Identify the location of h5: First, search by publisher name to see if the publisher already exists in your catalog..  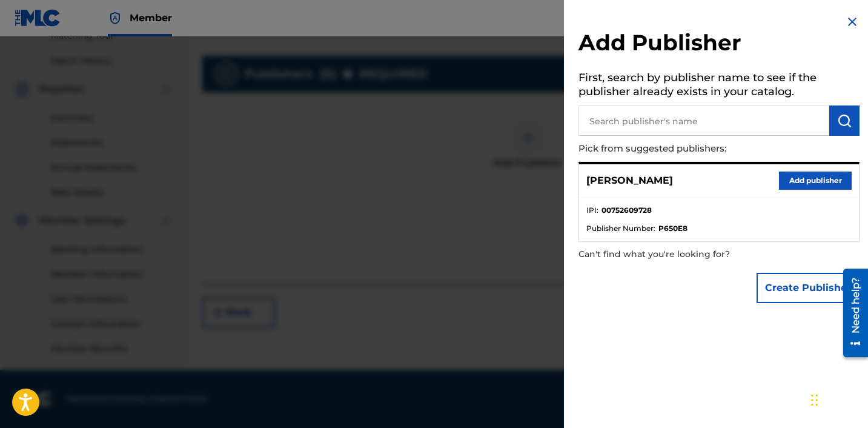
(719, 86).